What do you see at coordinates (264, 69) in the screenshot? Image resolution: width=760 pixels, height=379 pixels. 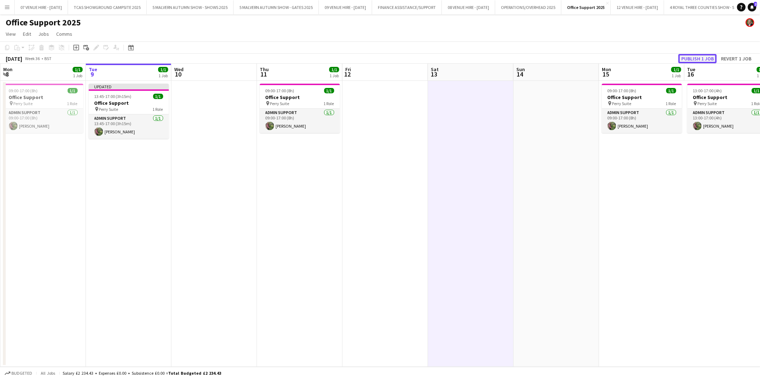 I see `span: Thu` at bounding box center [264, 69].